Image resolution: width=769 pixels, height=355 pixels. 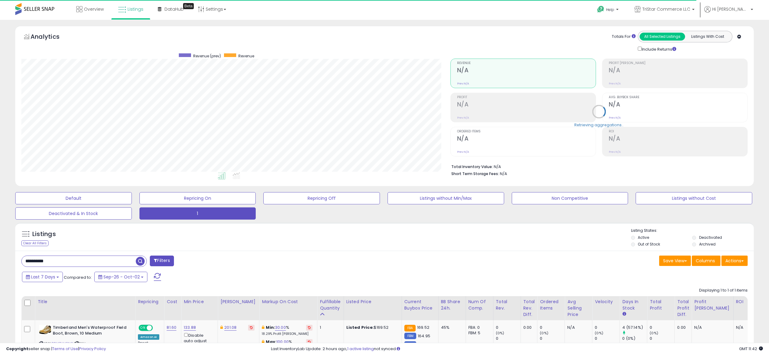 I want to click on div: Avg Selling Price, so click(x=578, y=308).